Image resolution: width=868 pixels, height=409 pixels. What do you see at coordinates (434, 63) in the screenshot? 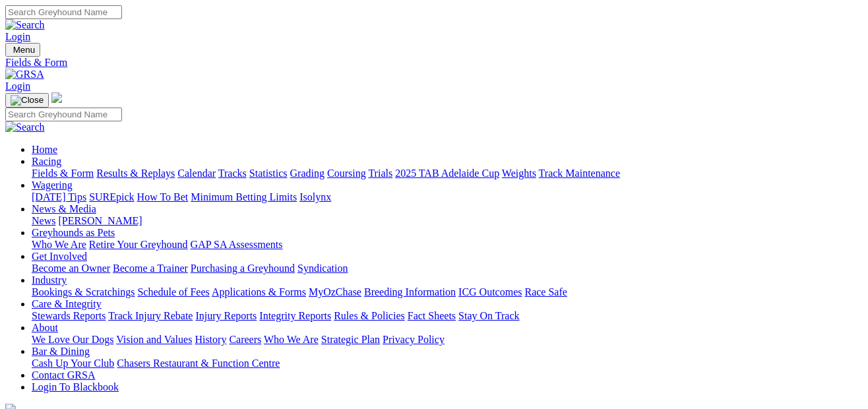
I see `div: Fields & Form` at bounding box center [434, 63].